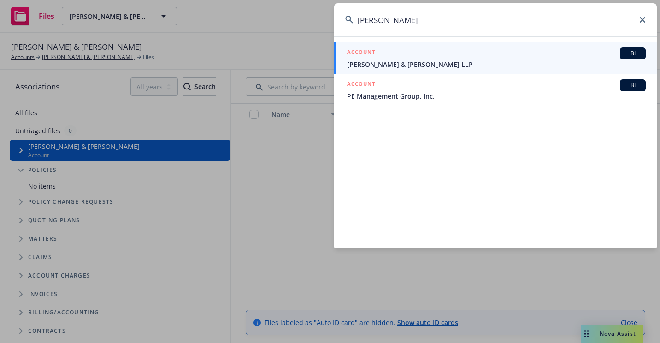 The image size is (660, 343). What do you see at coordinates (496, 96) in the screenshot?
I see `span: PE Management Group, Inc.` at bounding box center [496, 96].